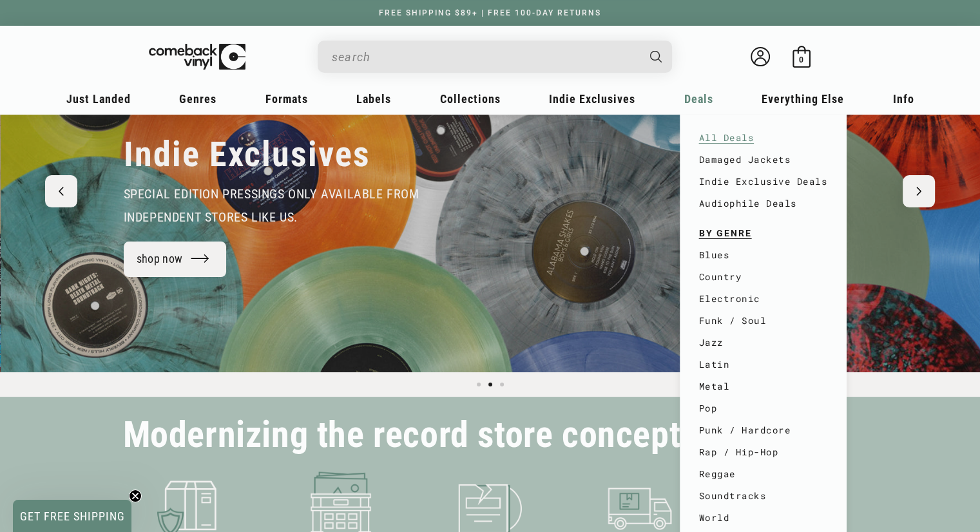 This screenshot has height=532, width=980. Describe the element at coordinates (61, 192) in the screenshot. I see `button: Previous slide` at that location.